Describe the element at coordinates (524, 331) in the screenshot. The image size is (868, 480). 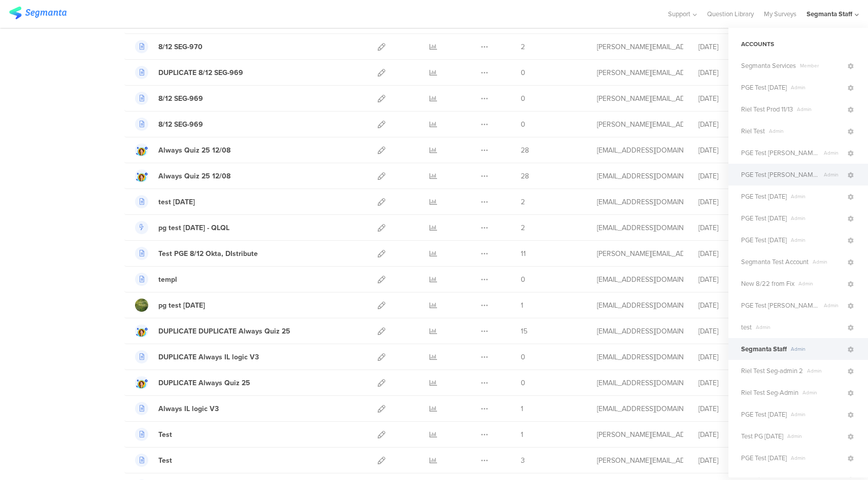
I see `span: 15` at that location.